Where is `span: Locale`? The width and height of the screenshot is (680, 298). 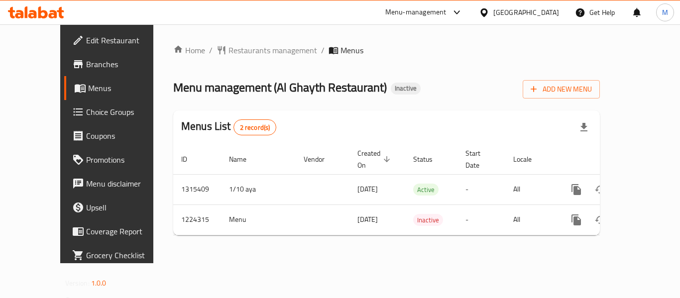 span: Locale is located at coordinates (529, 159).